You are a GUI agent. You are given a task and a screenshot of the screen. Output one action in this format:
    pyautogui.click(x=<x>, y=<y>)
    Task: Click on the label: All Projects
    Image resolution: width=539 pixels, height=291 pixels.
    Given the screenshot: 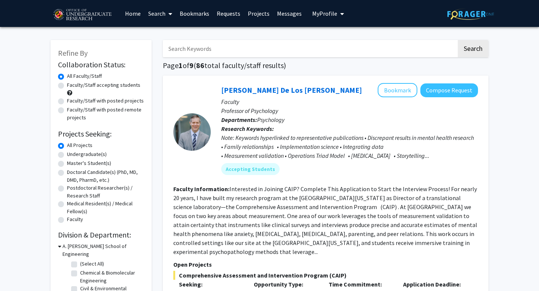 What is the action you would take?
    pyautogui.click(x=80, y=145)
    